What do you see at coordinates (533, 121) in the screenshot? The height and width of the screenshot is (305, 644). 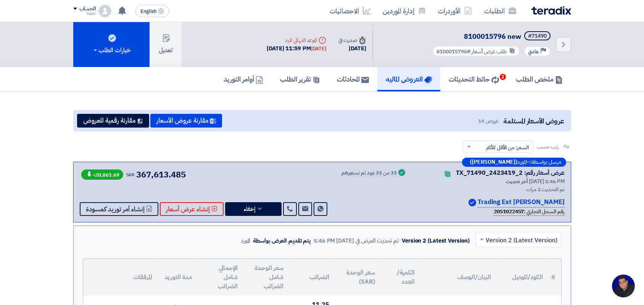 I see `span: عروض الأسعار المستلمة` at bounding box center [533, 121].